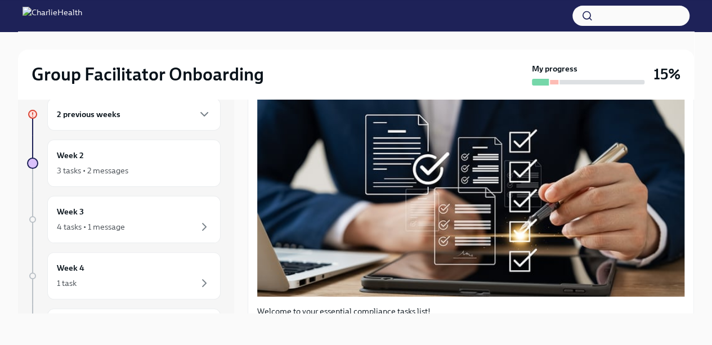 The image size is (712, 345). Describe the element at coordinates (554, 69) in the screenshot. I see `strong: My progress` at that location.